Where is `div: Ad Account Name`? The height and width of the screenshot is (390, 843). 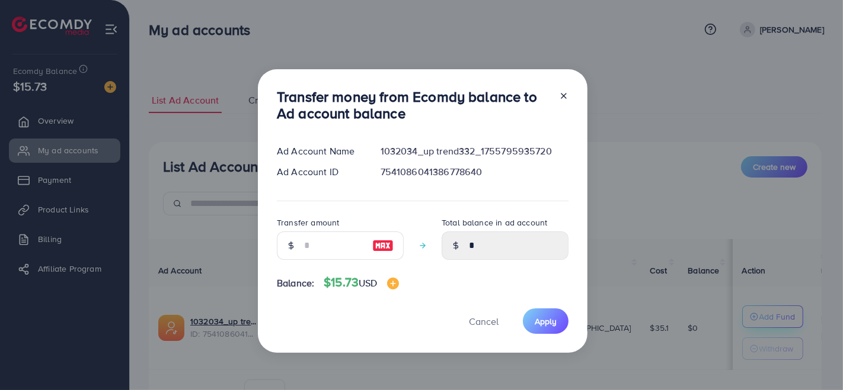
div: Ad Account Name is located at coordinates (319, 151).